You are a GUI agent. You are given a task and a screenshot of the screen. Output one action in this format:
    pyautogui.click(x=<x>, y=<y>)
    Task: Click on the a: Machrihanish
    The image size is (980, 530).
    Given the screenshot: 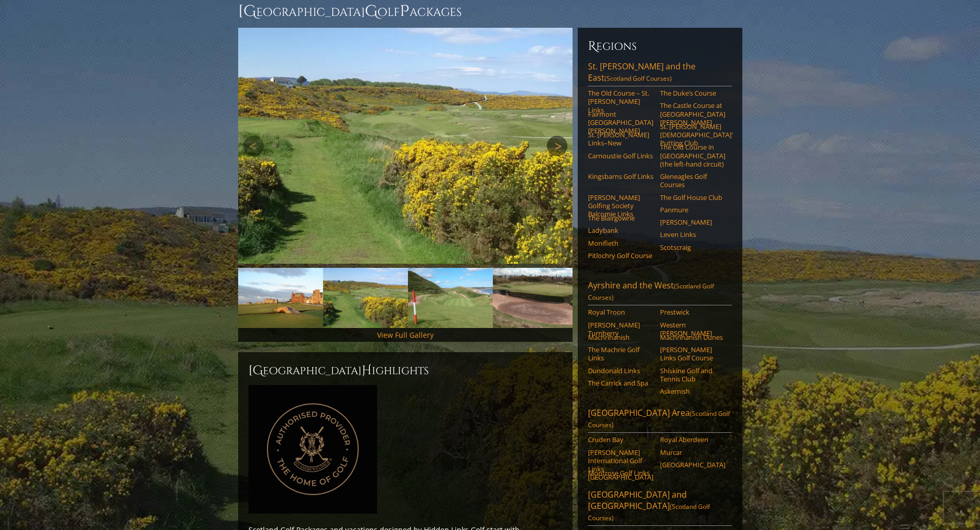 What is the action you would take?
    pyautogui.click(x=620, y=337)
    